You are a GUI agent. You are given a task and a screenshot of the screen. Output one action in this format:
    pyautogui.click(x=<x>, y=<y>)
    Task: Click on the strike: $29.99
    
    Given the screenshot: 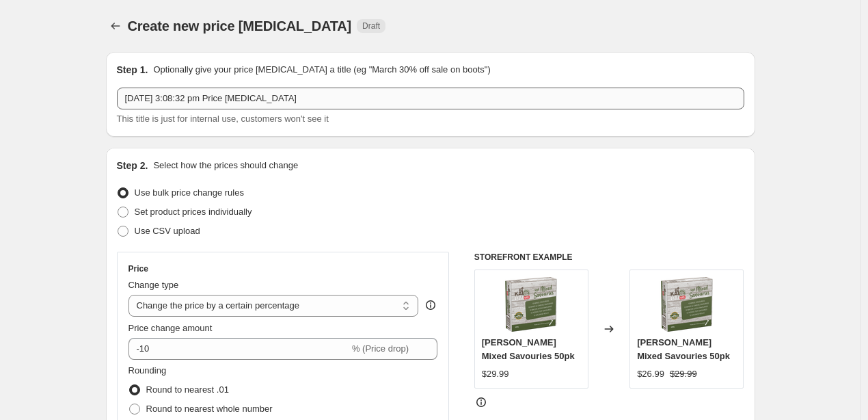 What is the action you would take?
    pyautogui.click(x=684, y=375)
    